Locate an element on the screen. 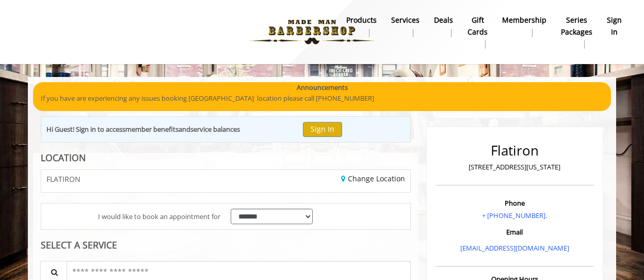  a: DealsDeals is located at coordinates (444, 26).